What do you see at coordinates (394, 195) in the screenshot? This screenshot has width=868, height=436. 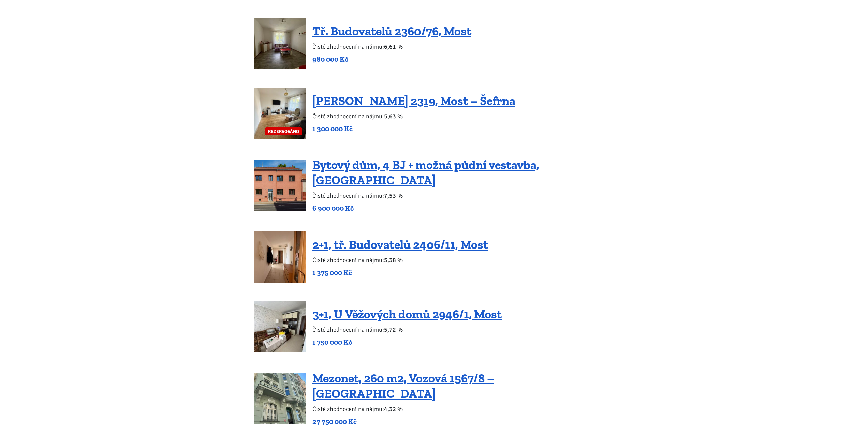 I see `b: 7,53 %` at bounding box center [394, 195].